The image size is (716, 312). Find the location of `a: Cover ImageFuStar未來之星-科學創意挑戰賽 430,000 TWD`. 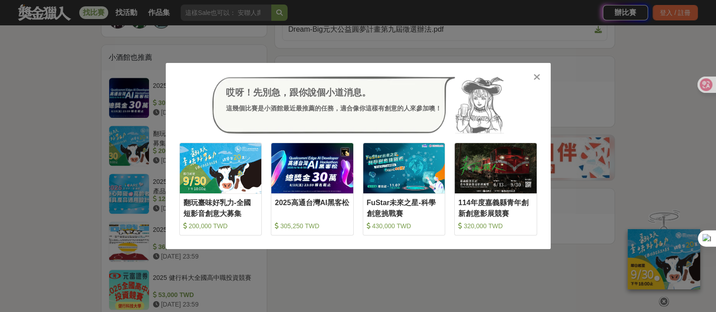

a: Cover ImageFuStar未來之星-科學創意挑戰賽 430,000 TWD is located at coordinates (404, 189).